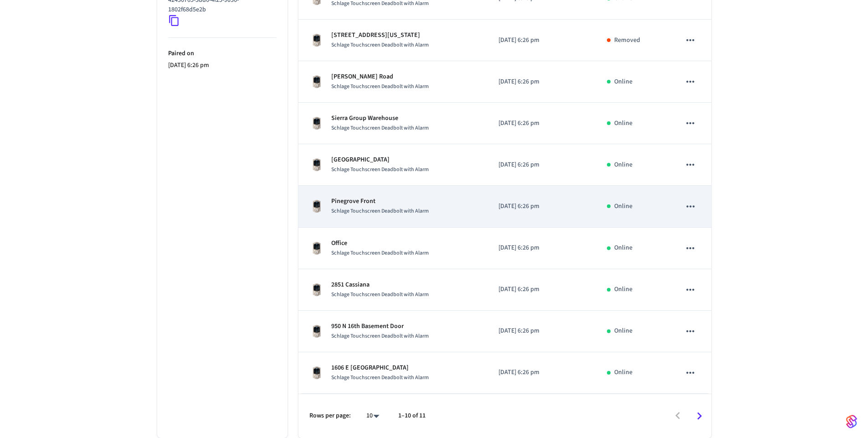 The height and width of the screenshot is (438, 868). Describe the element at coordinates (380, 243) in the screenshot. I see `p: Office` at that location.